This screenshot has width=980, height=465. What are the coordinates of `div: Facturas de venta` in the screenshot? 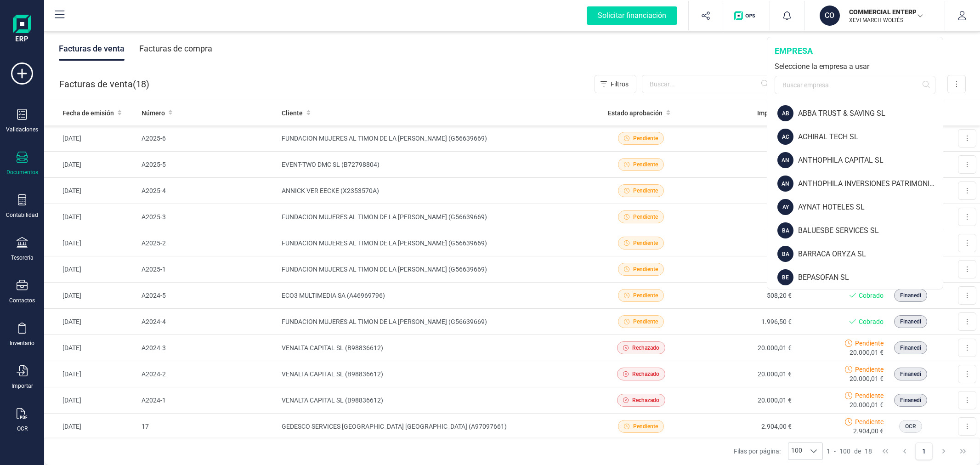 It's located at (91, 49).